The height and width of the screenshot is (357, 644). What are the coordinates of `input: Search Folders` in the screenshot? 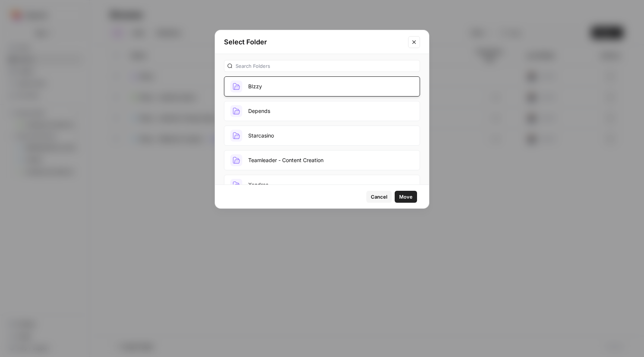 It's located at (326, 66).